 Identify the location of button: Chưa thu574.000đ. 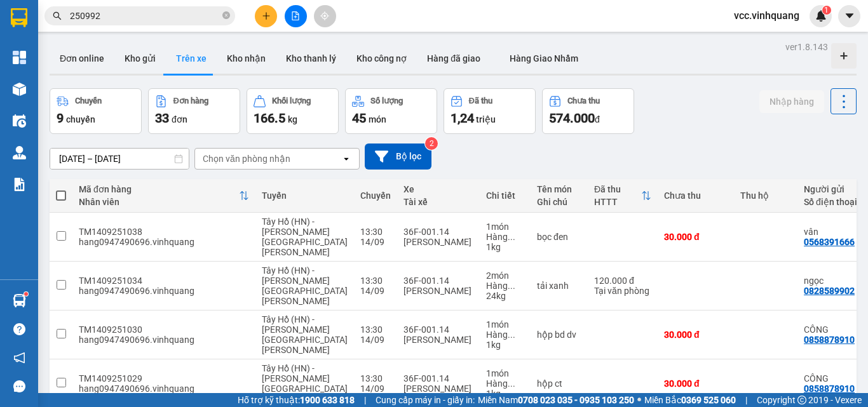
(588, 111).